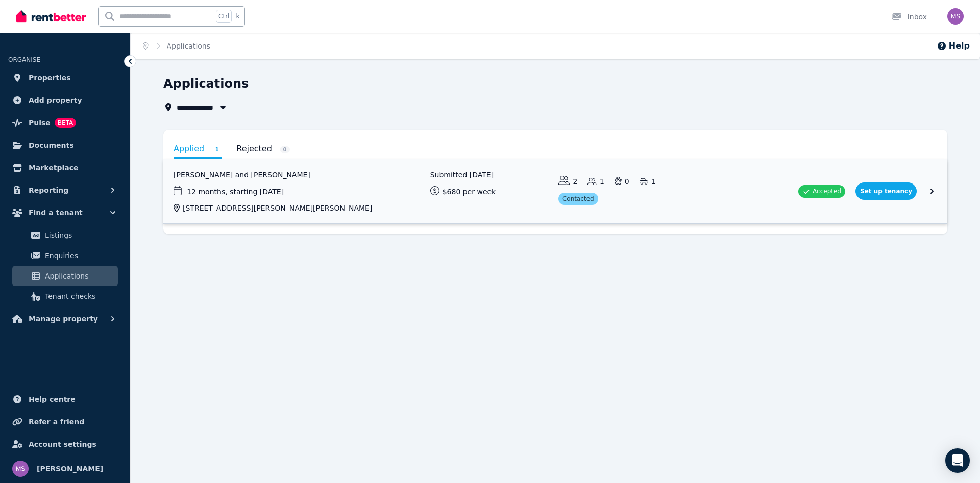  I want to click on span: Refer a friend, so click(56, 422).